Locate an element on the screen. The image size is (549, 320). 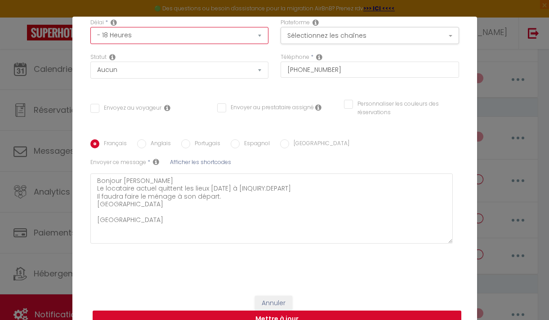
label: Français is located at coordinates (113, 144).